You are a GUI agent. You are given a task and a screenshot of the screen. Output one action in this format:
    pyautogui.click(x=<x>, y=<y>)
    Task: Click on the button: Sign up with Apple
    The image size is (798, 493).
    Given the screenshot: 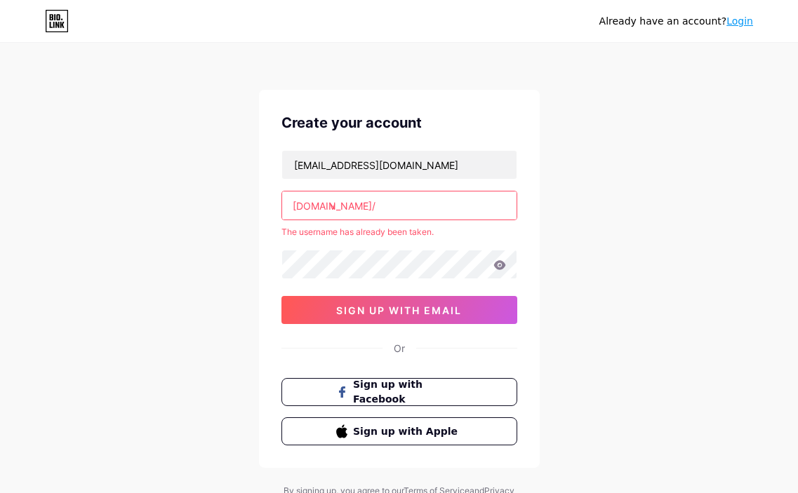 What is the action you would take?
    pyautogui.click(x=399, y=432)
    